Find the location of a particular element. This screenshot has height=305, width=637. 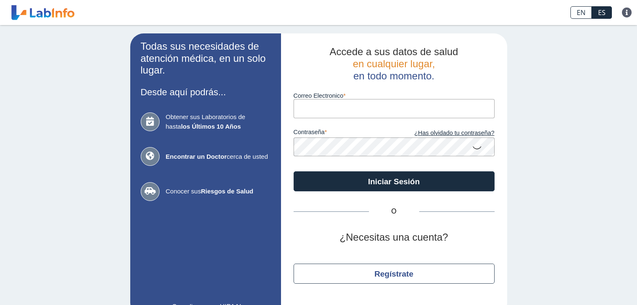

h2: ¿Necesitas una cuenta? is located at coordinates (394, 238).